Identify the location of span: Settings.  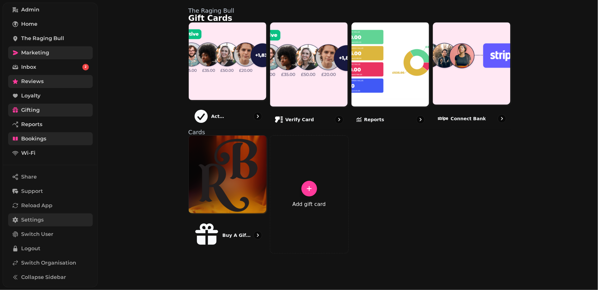
(32, 220).